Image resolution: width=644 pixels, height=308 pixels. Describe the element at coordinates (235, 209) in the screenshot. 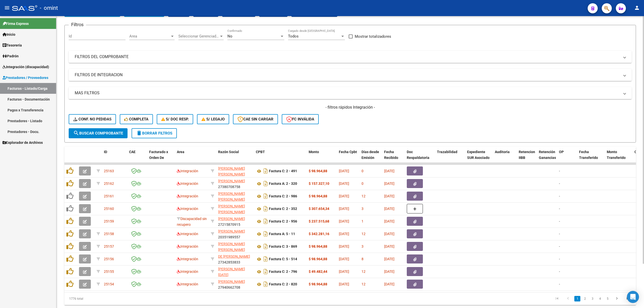

I see `div: 27205432790` at that location.